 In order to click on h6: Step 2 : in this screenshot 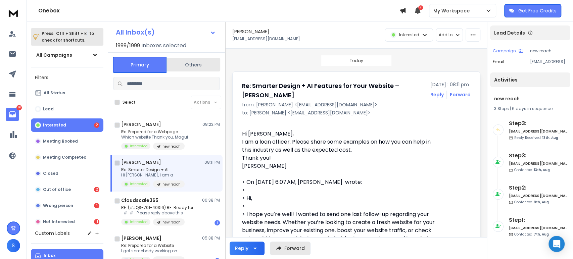, I will do `click(538, 188)`.